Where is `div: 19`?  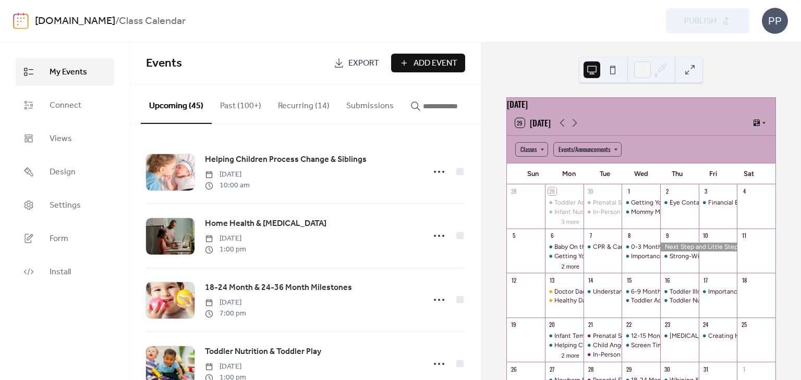
div: 19 is located at coordinates (513, 325).